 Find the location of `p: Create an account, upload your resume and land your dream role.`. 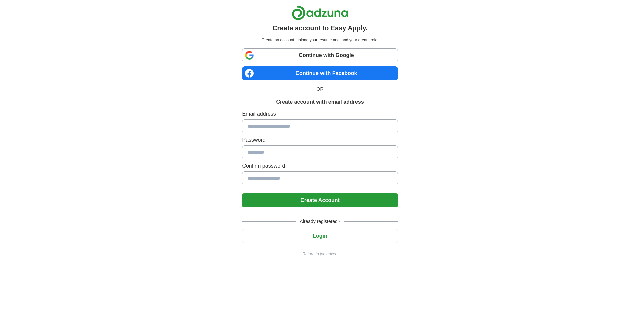

p: Create an account, upload your resume and land your dream role. is located at coordinates (320, 40).